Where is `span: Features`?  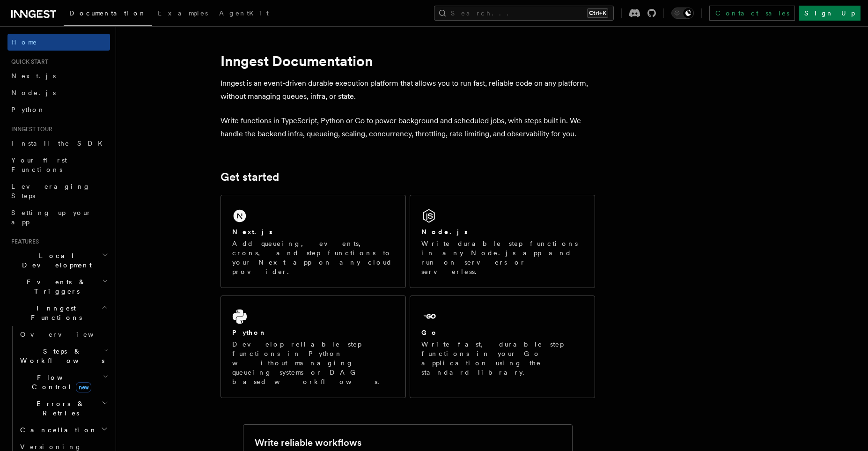
span: Features is located at coordinates (23, 242).